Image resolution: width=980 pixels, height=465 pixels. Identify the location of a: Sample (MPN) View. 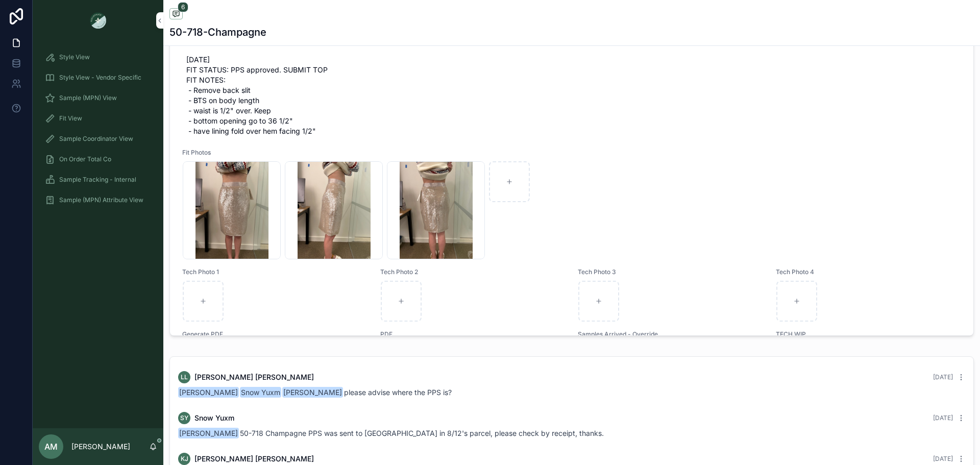
(98, 98).